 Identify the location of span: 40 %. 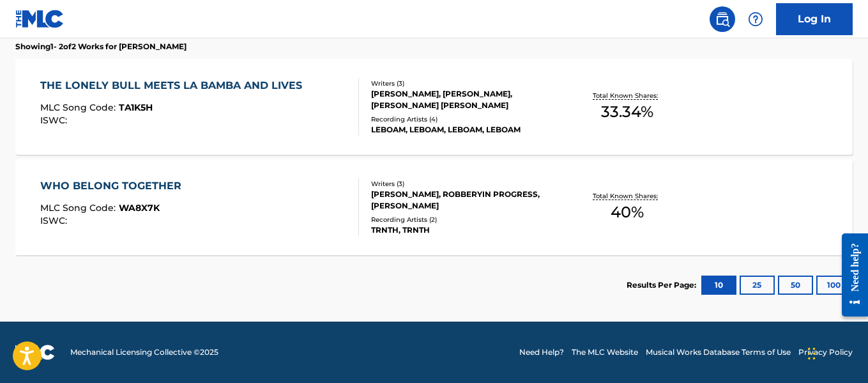
(627, 212).